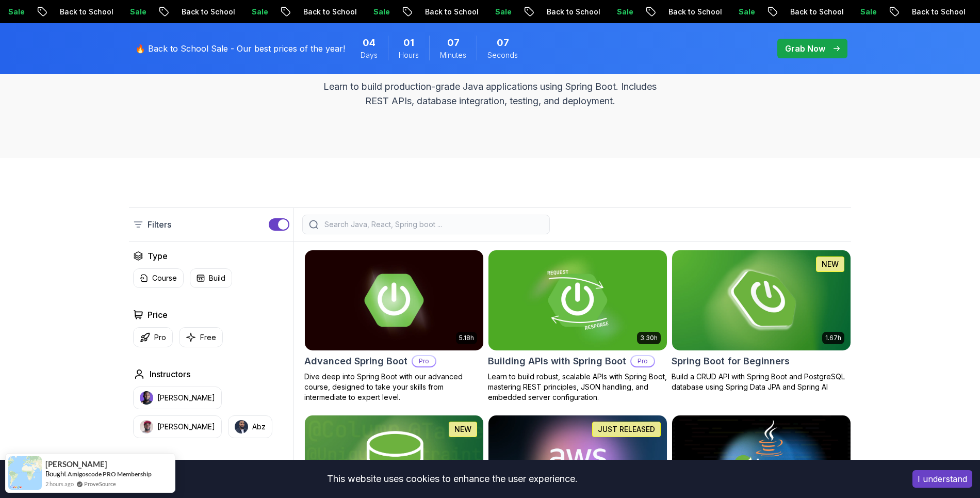 This screenshot has height=498, width=980. What do you see at coordinates (408, 55) in the screenshot?
I see `span: Hours` at bounding box center [408, 55].